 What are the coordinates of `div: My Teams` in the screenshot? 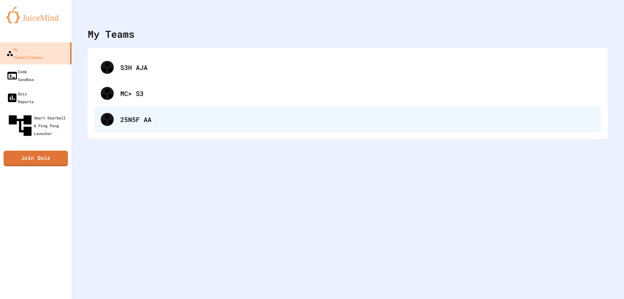 It's located at (111, 34).